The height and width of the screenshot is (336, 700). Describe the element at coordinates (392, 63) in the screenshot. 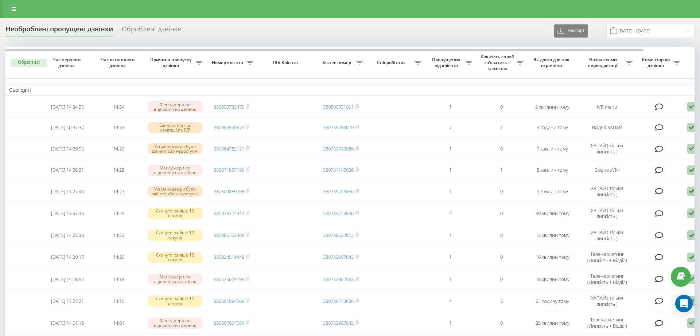

I see `span: Співробітник` at that location.